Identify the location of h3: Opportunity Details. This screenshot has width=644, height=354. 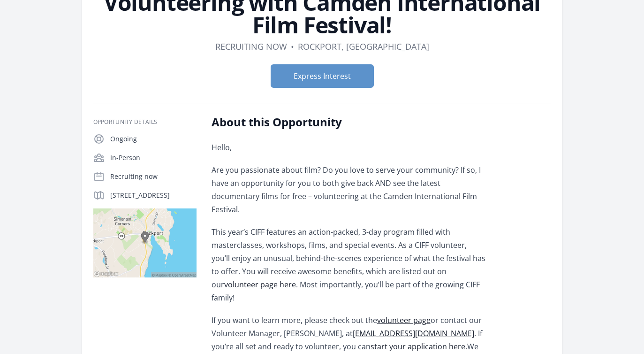
(145, 122).